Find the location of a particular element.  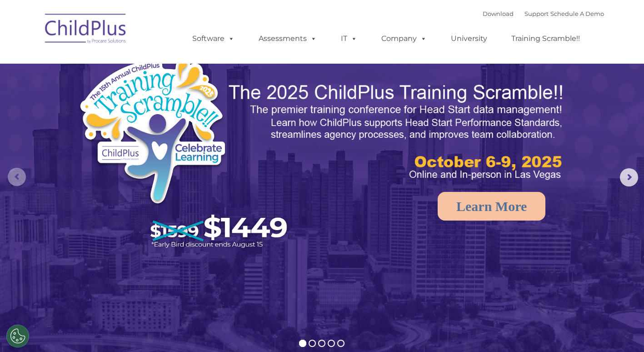

img: ChildPlus by Procare Solutions is located at coordinates (86, 30).